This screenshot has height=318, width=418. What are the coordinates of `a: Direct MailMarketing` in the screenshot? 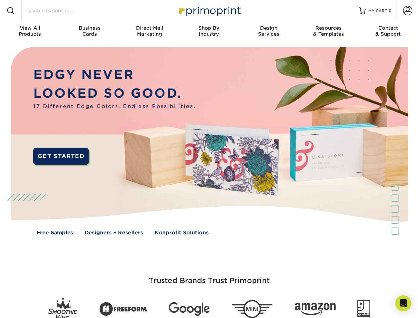 It's located at (149, 32).